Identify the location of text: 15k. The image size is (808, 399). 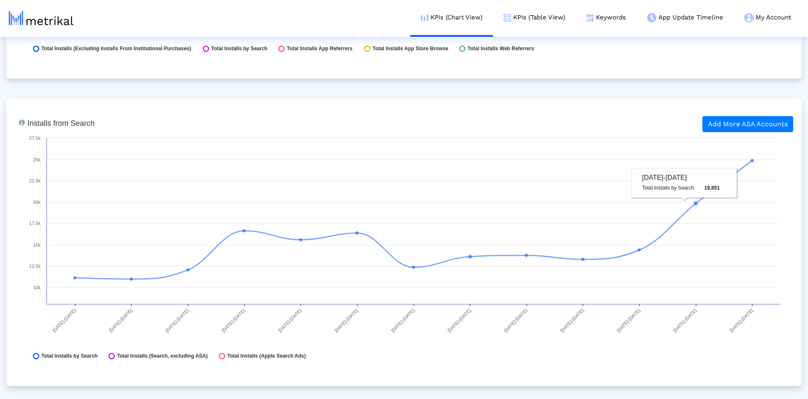
(37, 245).